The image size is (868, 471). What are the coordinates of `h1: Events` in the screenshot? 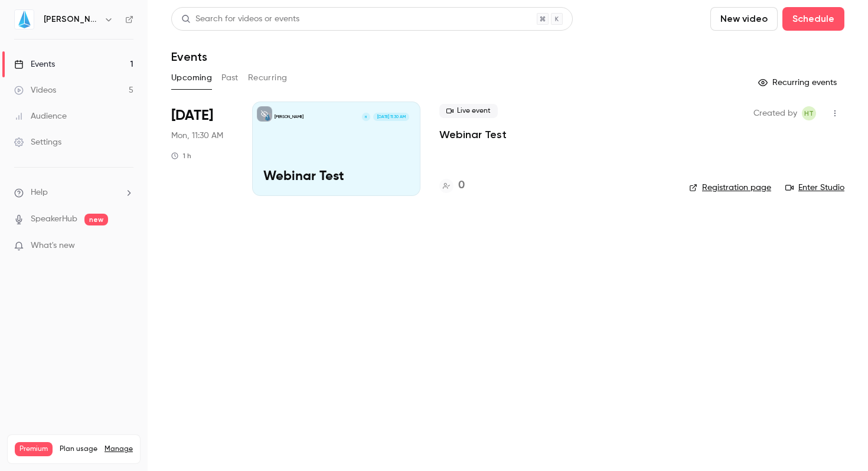 It's located at (189, 57).